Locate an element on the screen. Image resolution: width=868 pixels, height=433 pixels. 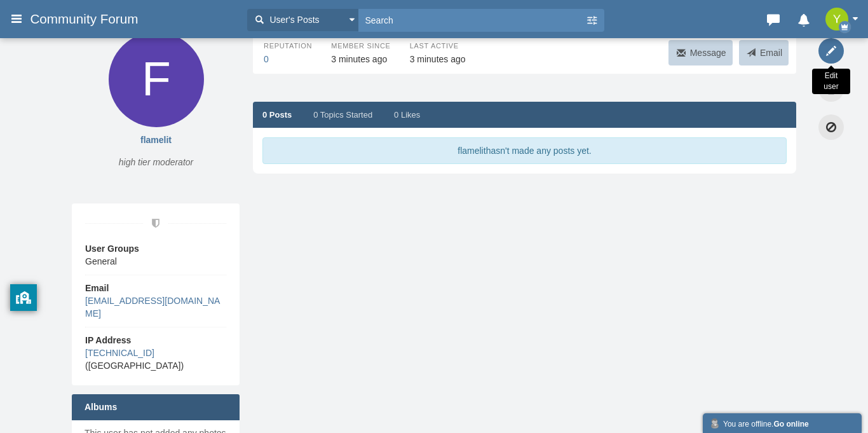
span: 1755561238 is located at coordinates (359, 59).